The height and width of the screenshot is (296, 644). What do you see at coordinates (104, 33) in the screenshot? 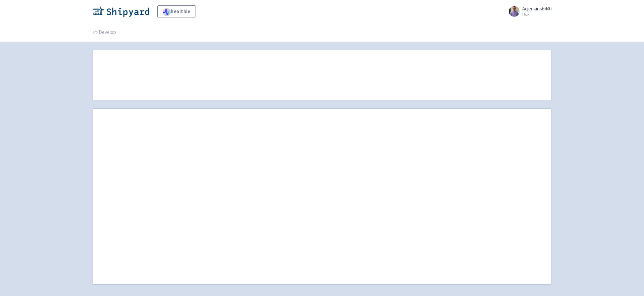
I see `a: Develop` at bounding box center [104, 33].